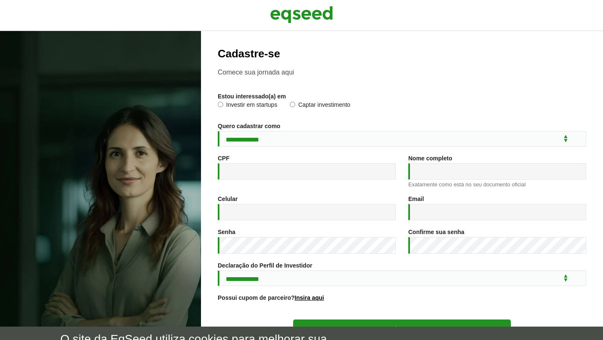  Describe the element at coordinates (402, 328) in the screenshot. I see `button: Cadastre-se` at that location.